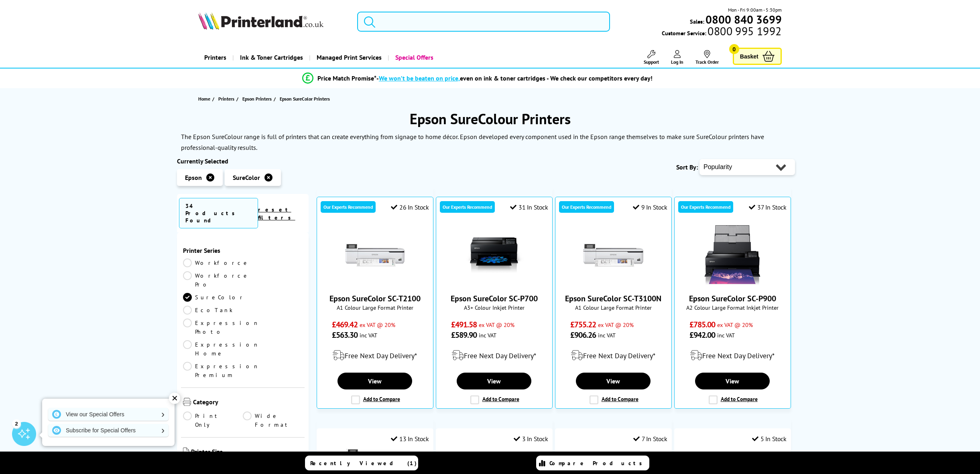  Describe the element at coordinates (732, 255) in the screenshot. I see `img: Epson SureColor SC-P900` at that location.